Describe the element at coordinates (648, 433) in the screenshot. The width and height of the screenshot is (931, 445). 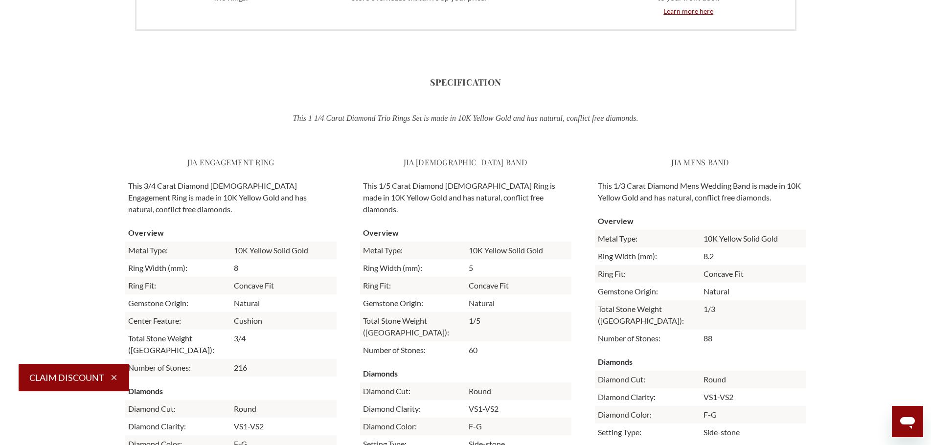
I see `td: Setting Type:` at that location.